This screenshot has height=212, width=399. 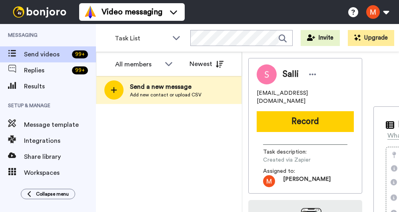 What do you see at coordinates (40, 12) in the screenshot?
I see `img: bj-logo-header-white.svg` at bounding box center [40, 12].